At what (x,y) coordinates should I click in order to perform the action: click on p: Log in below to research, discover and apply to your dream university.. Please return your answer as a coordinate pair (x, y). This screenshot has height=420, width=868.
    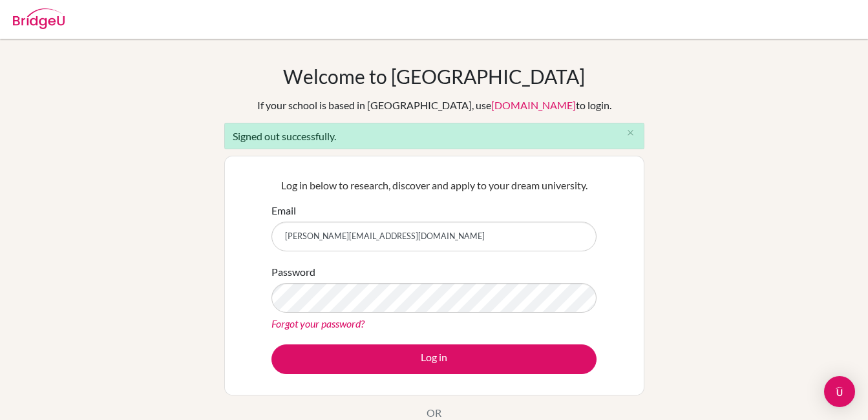
    Looking at the image, I should click on (434, 185).